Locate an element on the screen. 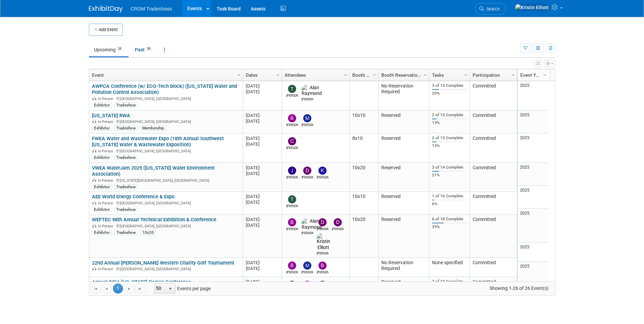 The image size is (644, 324). span: Showing 1-26 of 26 Event(s) is located at coordinates (519, 288).